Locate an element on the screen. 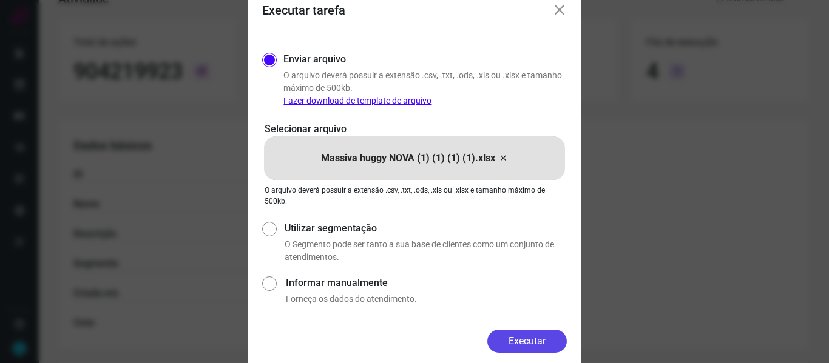 The image size is (829, 363). p: Forneça os dados do atendimento. is located at coordinates (426, 299).